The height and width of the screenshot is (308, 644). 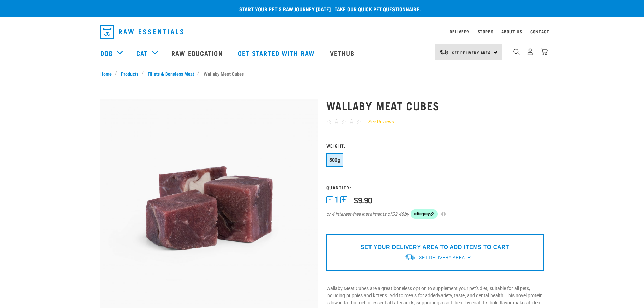 What do you see at coordinates (171, 73) in the screenshot?
I see `a: Fillets & Boneless Meat` at bounding box center [171, 73].